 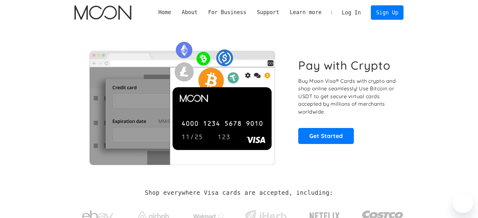 I want to click on a: Log In, so click(x=351, y=13).